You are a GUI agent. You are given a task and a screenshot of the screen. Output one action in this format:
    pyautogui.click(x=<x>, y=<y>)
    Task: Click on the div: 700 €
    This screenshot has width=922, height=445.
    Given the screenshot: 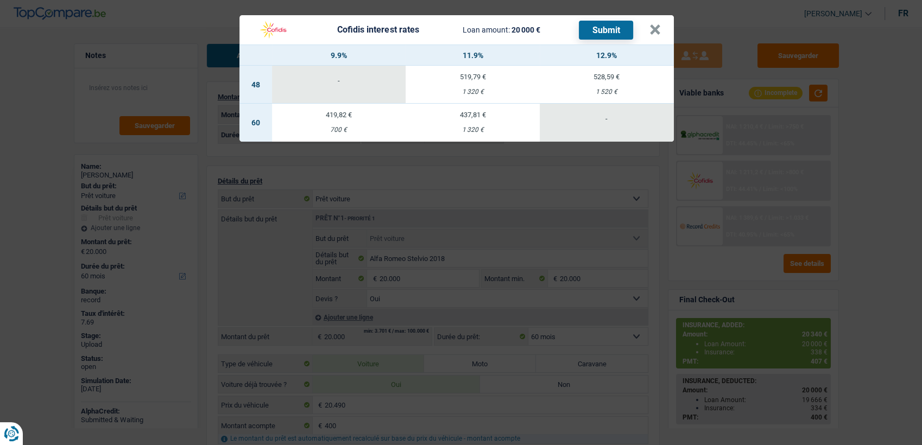 What is the action you would take?
    pyautogui.click(x=339, y=130)
    